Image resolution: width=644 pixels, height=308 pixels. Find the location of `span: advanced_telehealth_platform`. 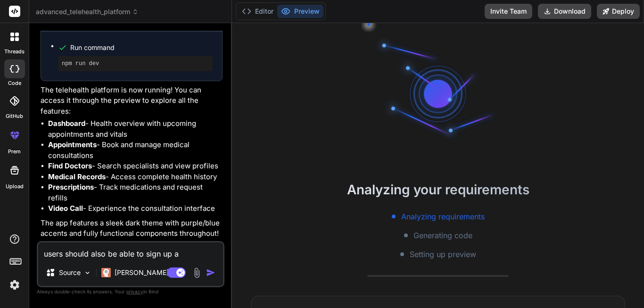

span: advanced_telehealth_platform is located at coordinates (87, 12).